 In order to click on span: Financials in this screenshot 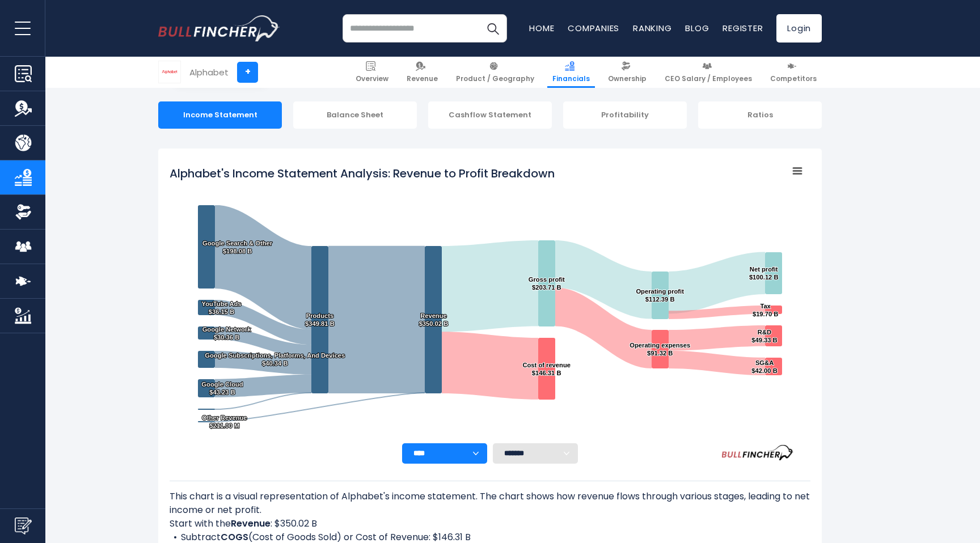, I will do `click(571, 79)`.